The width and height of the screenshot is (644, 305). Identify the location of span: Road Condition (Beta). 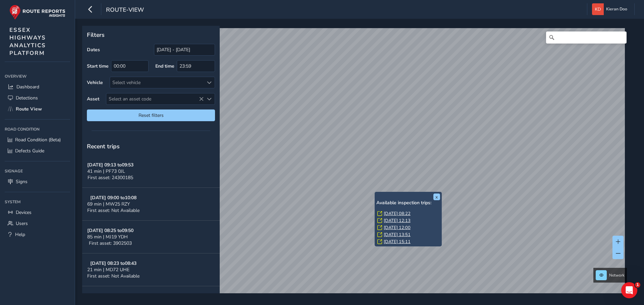
(38, 140).